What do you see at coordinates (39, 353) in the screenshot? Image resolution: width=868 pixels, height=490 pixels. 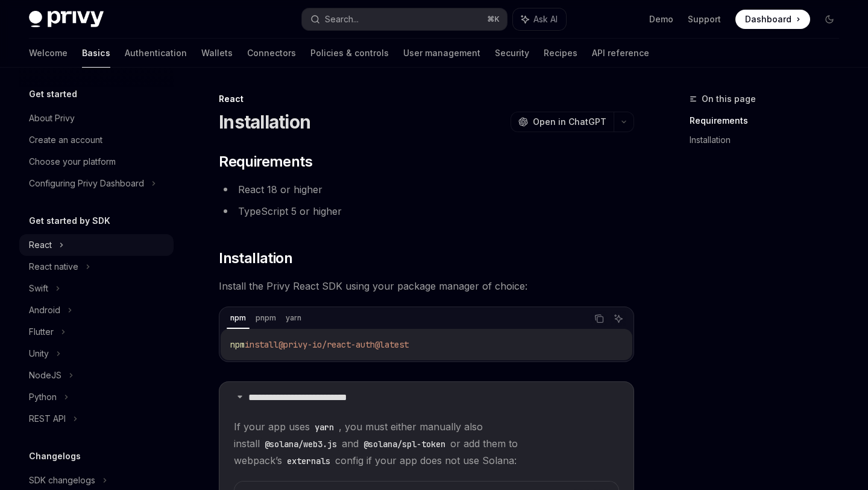 I see `div: Unity` at bounding box center [39, 353].